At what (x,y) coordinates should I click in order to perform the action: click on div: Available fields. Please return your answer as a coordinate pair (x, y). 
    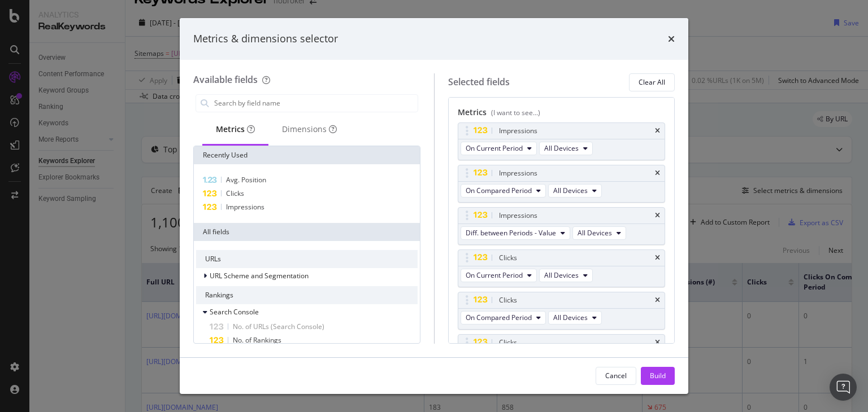
    Looking at the image, I should click on (225, 80).